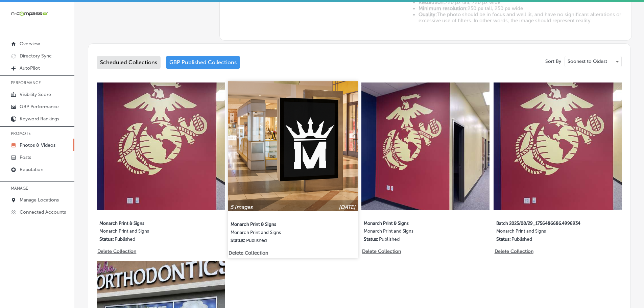  I want to click on p: Visibility Score, so click(35, 95).